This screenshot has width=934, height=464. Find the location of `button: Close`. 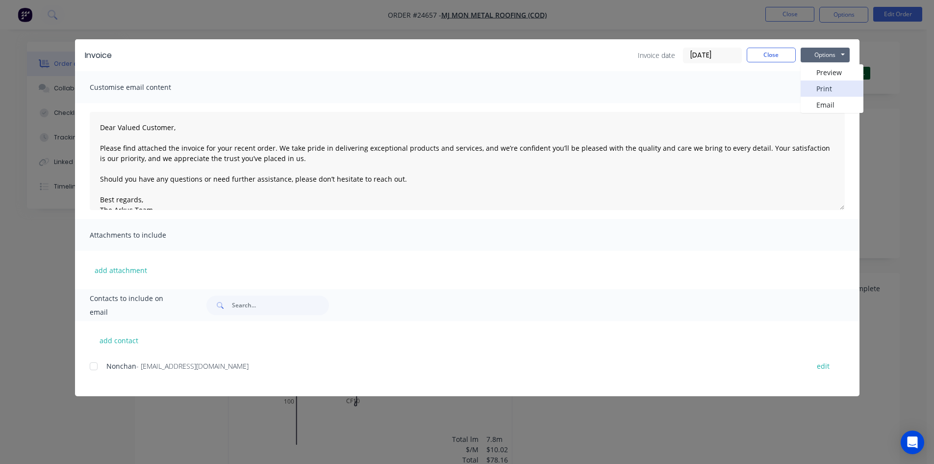

button: Close is located at coordinates (772, 55).